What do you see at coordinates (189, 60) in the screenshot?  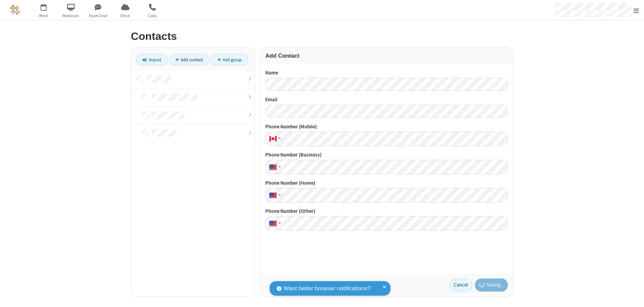 I see `a: Add contact` at bounding box center [189, 60].